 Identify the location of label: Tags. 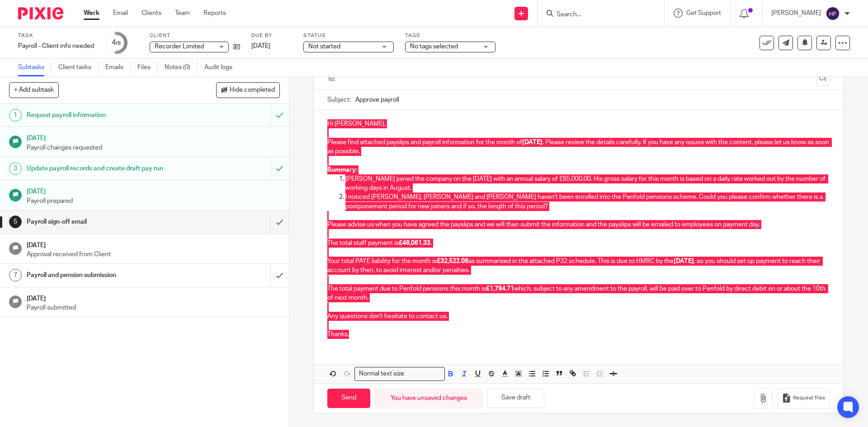
(450, 36).